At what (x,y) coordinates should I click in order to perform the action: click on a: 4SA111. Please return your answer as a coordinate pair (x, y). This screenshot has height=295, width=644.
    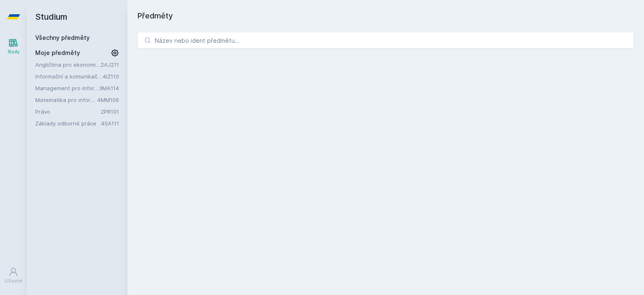
    Looking at the image, I should click on (110, 123).